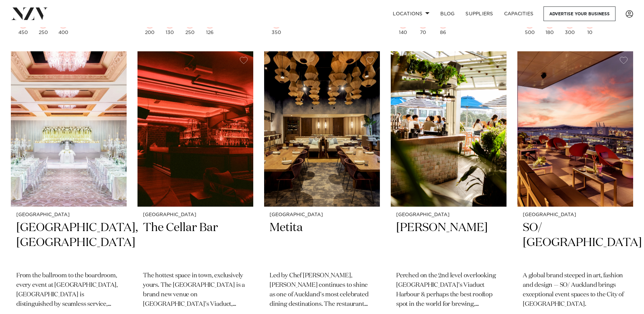 The height and width of the screenshot is (314, 644). I want to click on a: Capacities, so click(518, 13).